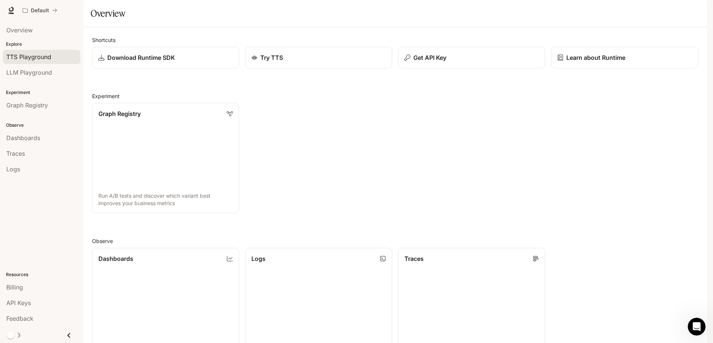 The height and width of the screenshot is (343, 713). I want to click on p: Default, so click(40, 10).